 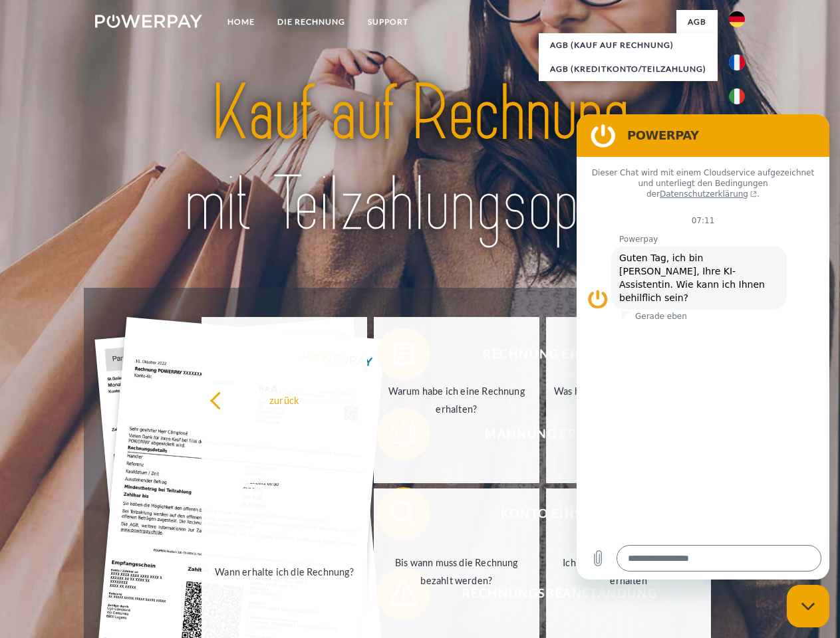 What do you see at coordinates (628, 45) in the screenshot?
I see `a: AGB (Kauf auf Rechnung)` at bounding box center [628, 45].